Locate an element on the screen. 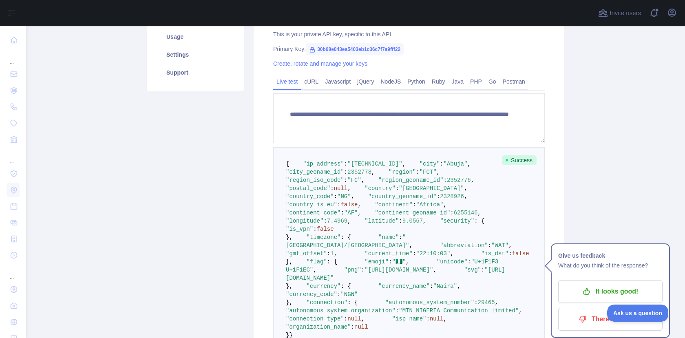 Image resolution: width=685 pixels, height=338 pixels. span: "is_dst" is located at coordinates (495, 254).